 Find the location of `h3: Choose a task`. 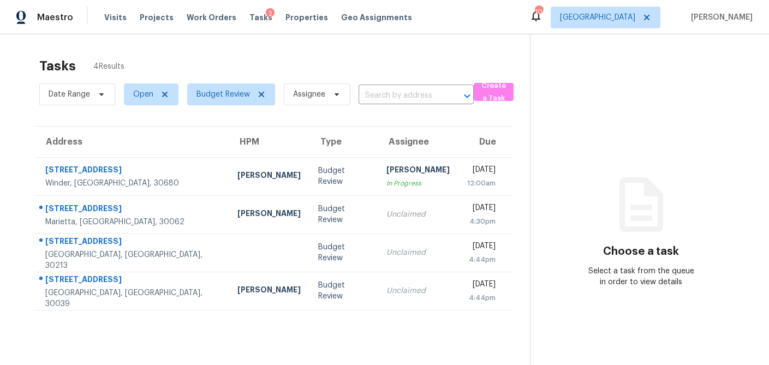

h3: Choose a task is located at coordinates (641, 252).